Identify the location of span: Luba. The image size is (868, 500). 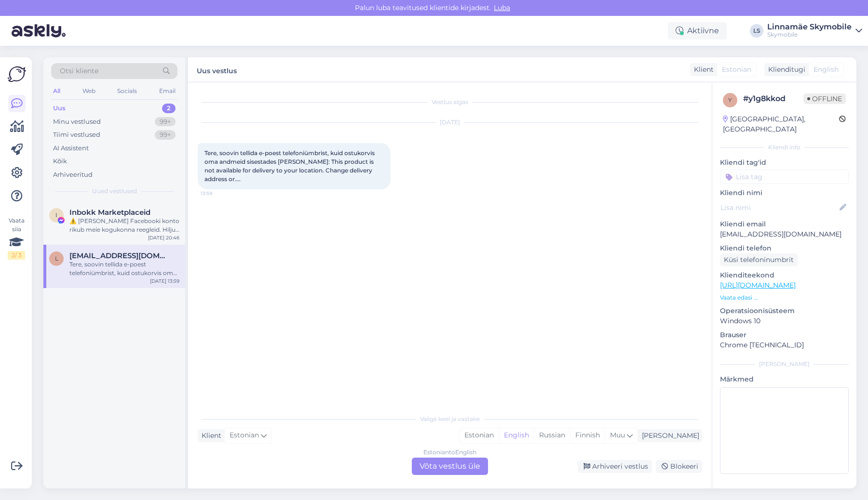
(502, 8).